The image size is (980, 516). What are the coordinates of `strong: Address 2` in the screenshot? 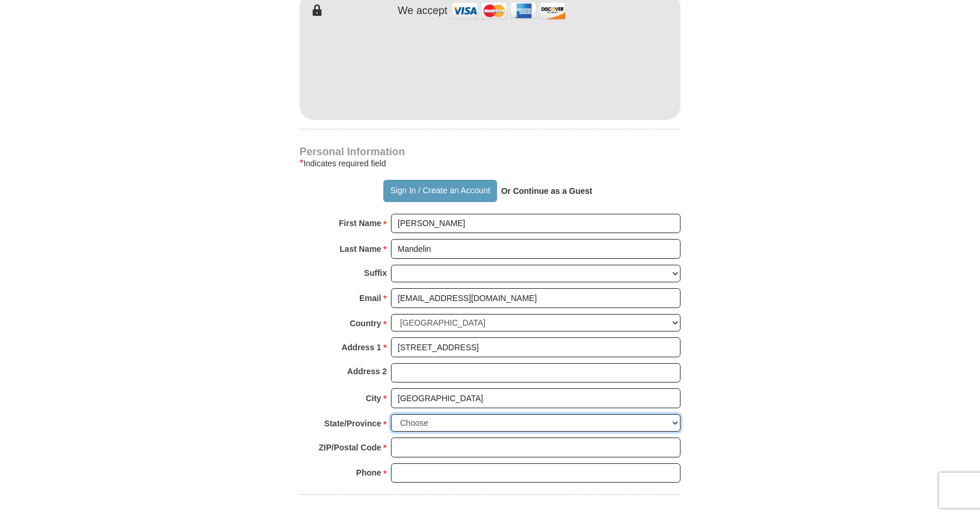 It's located at (367, 372).